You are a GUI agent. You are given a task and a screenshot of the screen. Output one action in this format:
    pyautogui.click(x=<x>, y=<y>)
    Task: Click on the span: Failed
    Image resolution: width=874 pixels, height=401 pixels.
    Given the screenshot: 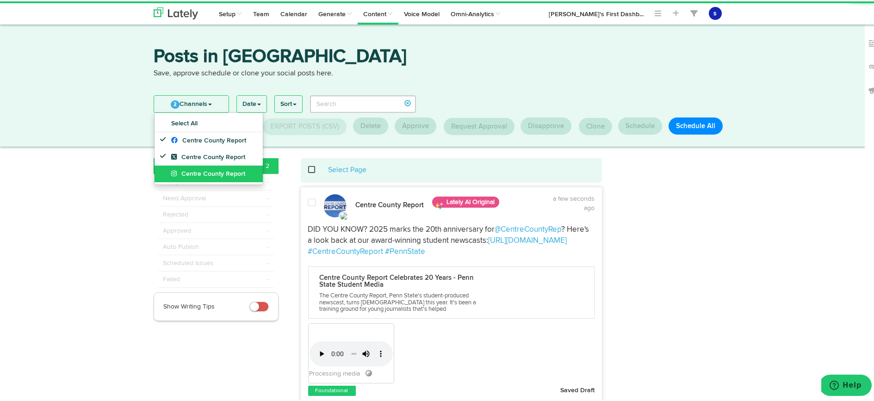 What is the action you would take?
    pyautogui.click(x=171, y=278)
    